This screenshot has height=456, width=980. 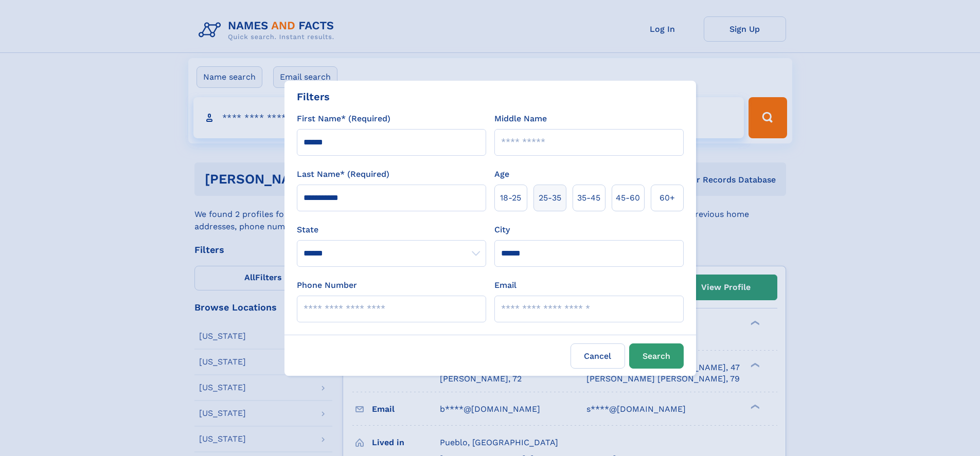 I want to click on label: Middle Name, so click(x=521, y=119).